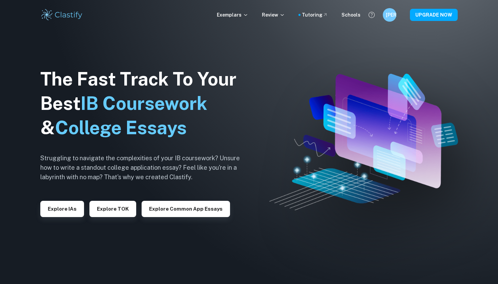 The image size is (498, 284). Describe the element at coordinates (62, 209) in the screenshot. I see `a: Explore IAs` at that location.